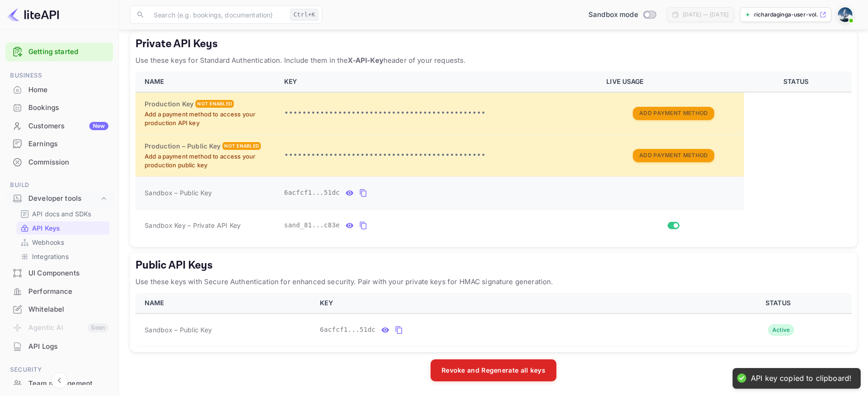  I want to click on a: API Logs, so click(59, 346).